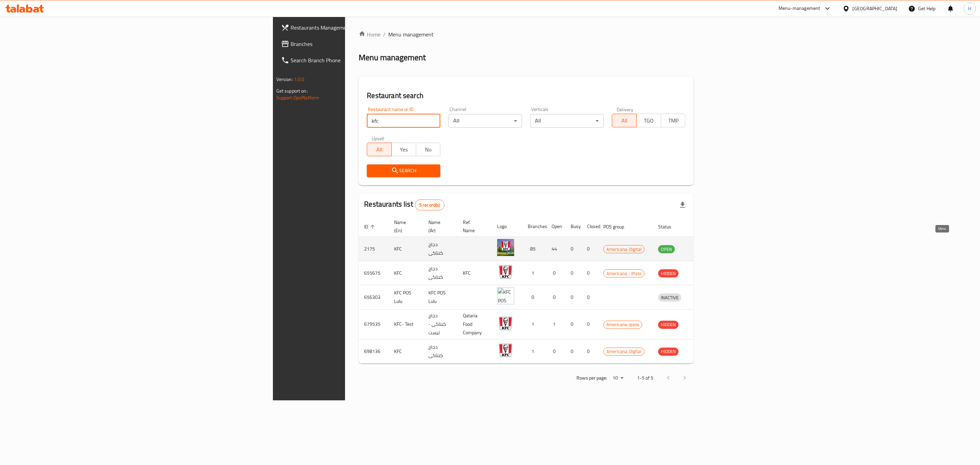 The image size is (980, 465). Describe the element at coordinates (670, 297) in the screenshot. I see `div: INACTIVE` at that location.